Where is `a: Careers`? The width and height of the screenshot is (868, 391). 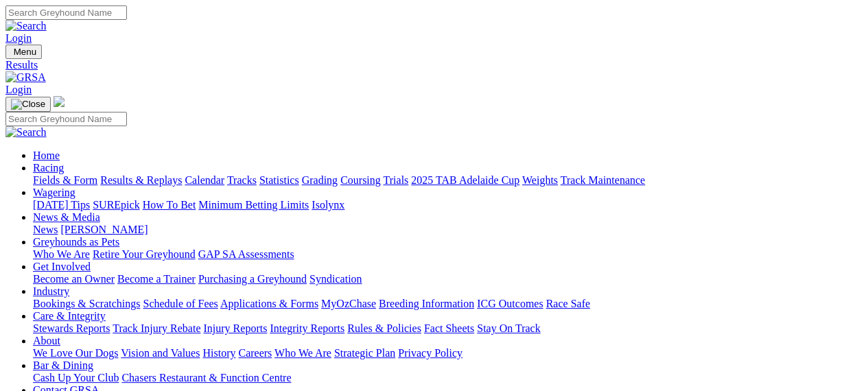 a: Careers is located at coordinates (254, 353).